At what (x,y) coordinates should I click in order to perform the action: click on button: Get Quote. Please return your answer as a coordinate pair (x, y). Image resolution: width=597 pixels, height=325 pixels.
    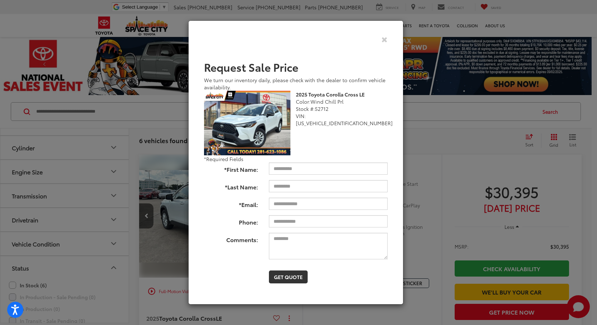
    Looking at the image, I should click on (288, 277).